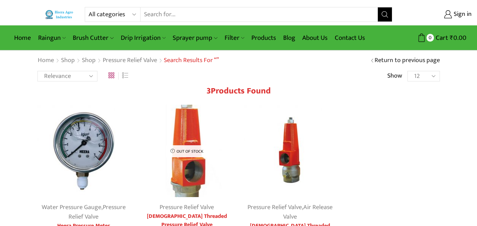  Describe the element at coordinates (52, 38) in the screenshot. I see `a: Raingun` at that location.